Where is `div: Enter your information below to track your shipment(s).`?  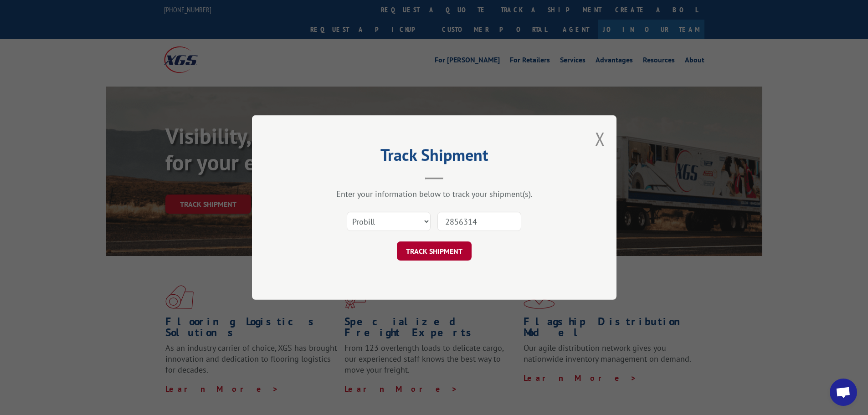
div: Enter your information below to track your shipment(s). is located at coordinates (434, 193).